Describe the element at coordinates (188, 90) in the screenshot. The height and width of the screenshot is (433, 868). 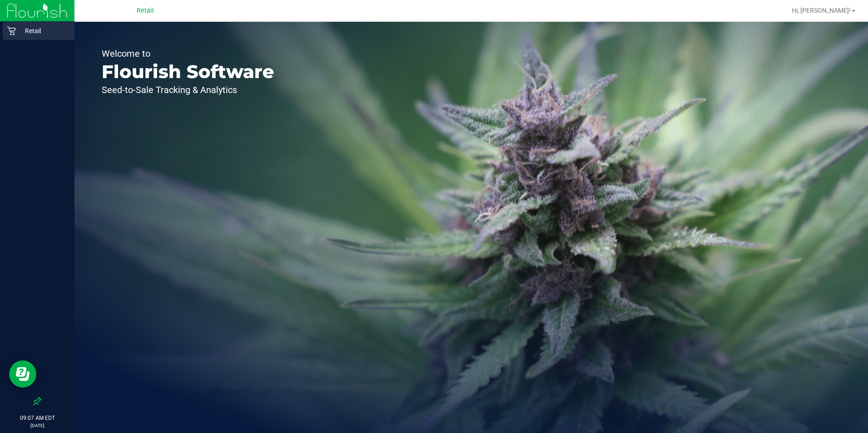
I see `p: Seed-to-Sale Tracking & Analytics` at that location.